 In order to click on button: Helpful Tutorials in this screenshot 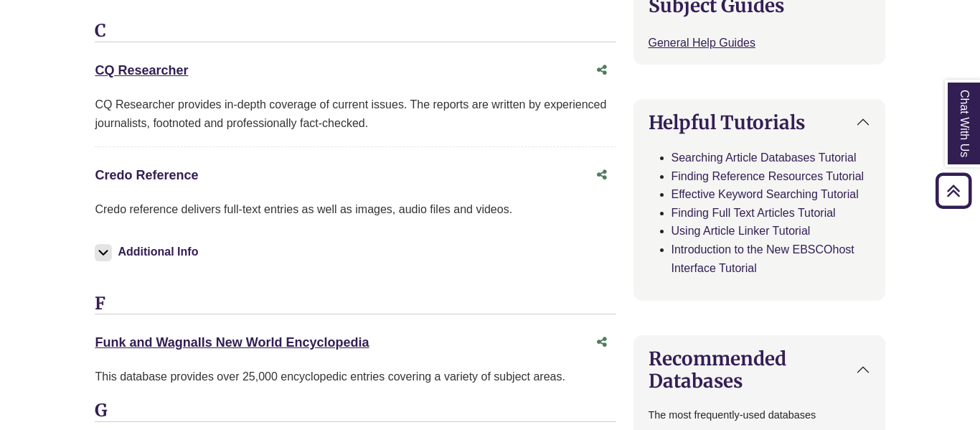, I will do `click(760, 122)`.